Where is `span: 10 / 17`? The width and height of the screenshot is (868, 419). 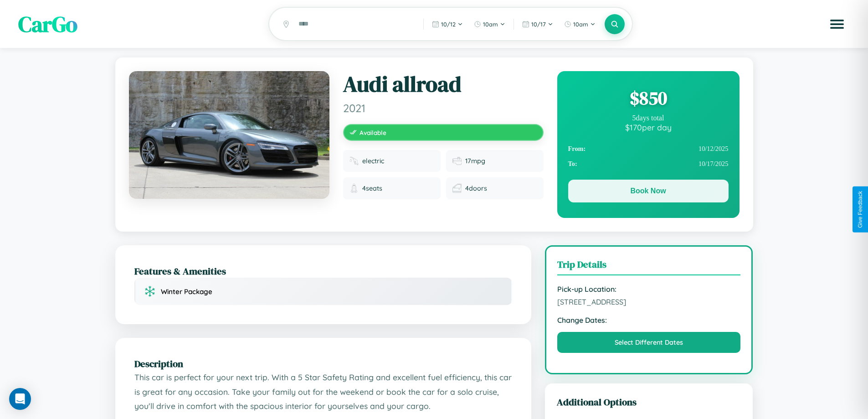
span: 10 / 17 is located at coordinates (538, 24).